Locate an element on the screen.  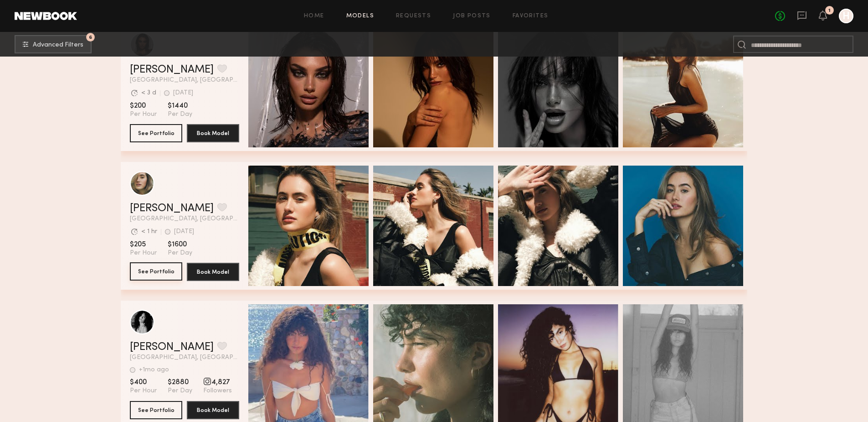
span: Advanced Filters is located at coordinates (58, 45).